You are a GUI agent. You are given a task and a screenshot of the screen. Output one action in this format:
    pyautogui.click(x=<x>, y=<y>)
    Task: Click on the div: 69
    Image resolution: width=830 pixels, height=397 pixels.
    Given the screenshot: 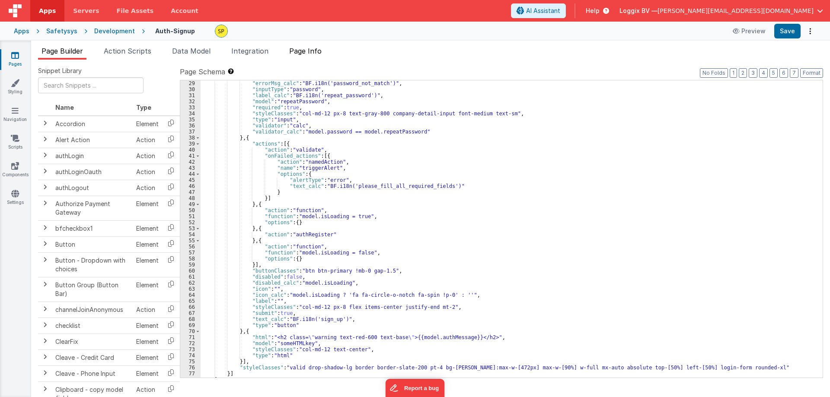 What is the action you would take?
    pyautogui.click(x=190, y=325)
    